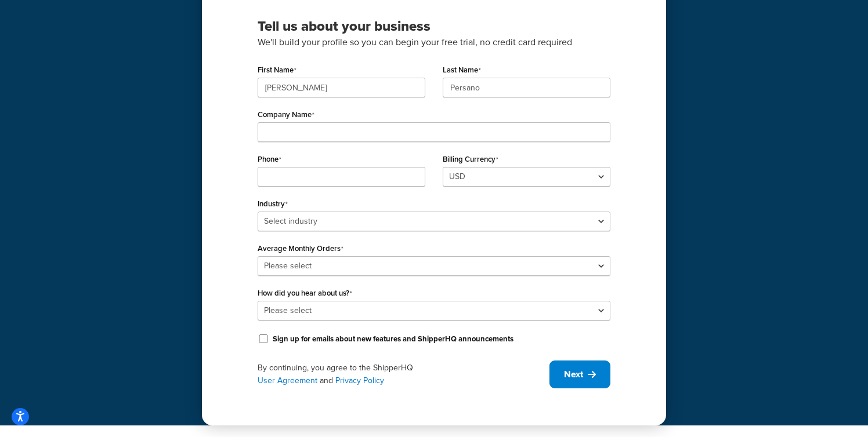 The width and height of the screenshot is (868, 437). I want to click on label: Industry, so click(272, 204).